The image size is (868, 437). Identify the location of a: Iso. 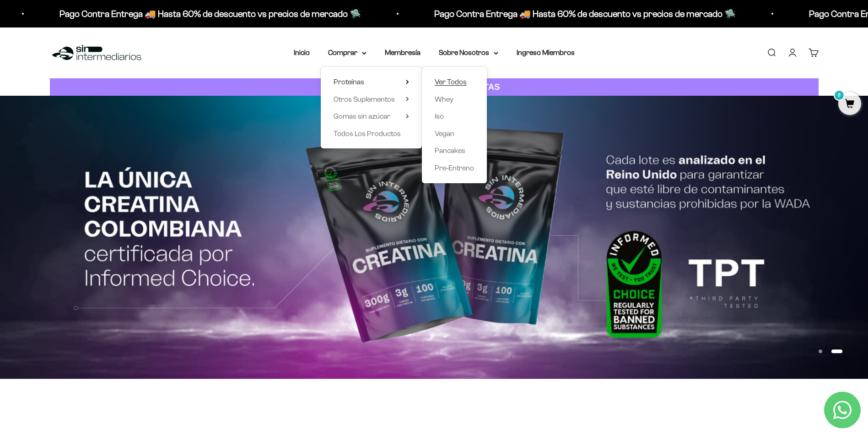
(454, 117).